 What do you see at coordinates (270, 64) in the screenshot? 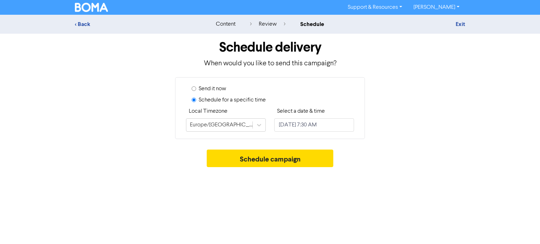
I see `p: When would you like to send this campaign?` at bounding box center [270, 64].